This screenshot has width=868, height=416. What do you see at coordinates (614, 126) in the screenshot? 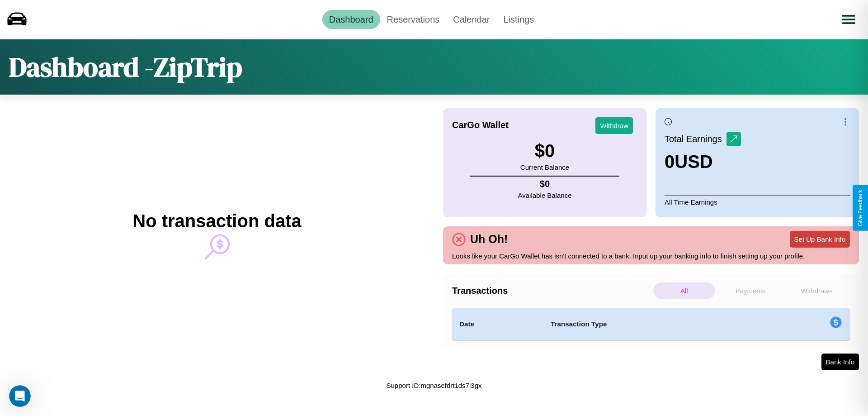
I see `button: Withdraw` at bounding box center [614, 126].